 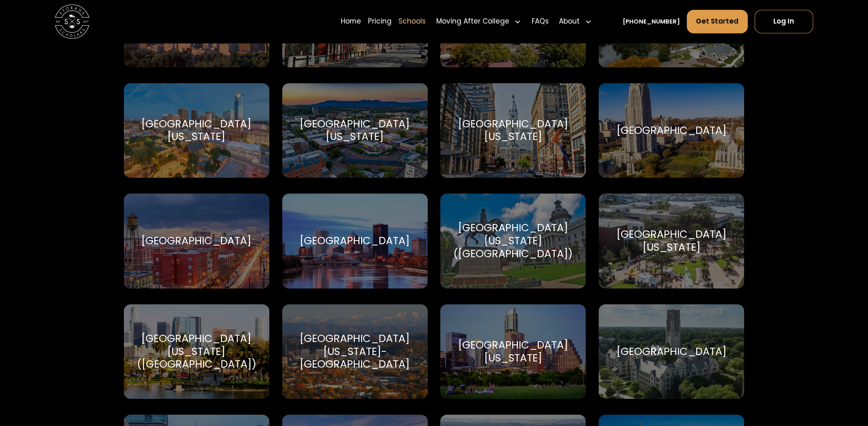 What do you see at coordinates (540, 21) in the screenshot?
I see `a: FAQs` at bounding box center [540, 21].